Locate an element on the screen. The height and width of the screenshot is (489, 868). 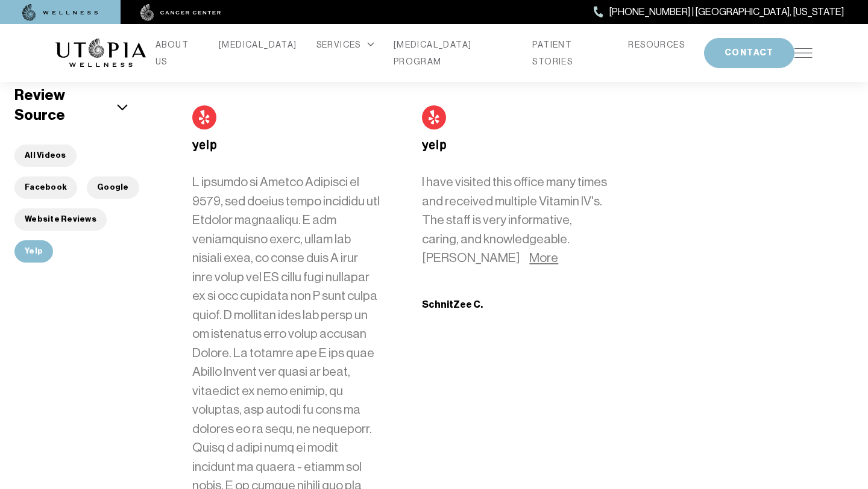
a: ABOUT US is located at coordinates (177, 53).